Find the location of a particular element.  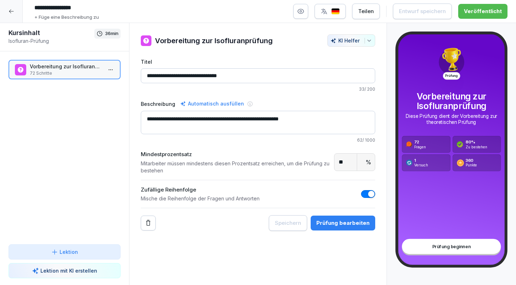

button: Remove is located at coordinates (148, 223).